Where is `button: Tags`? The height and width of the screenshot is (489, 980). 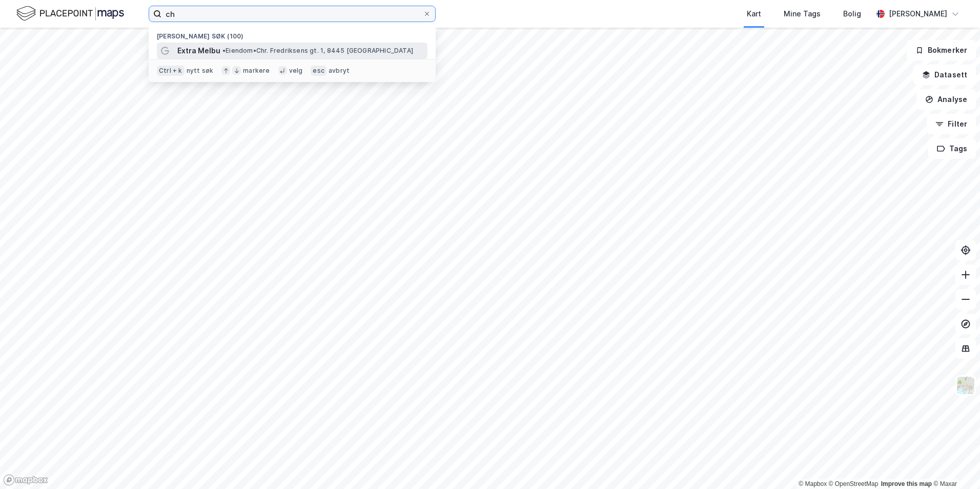
button: Tags is located at coordinates (952, 149).